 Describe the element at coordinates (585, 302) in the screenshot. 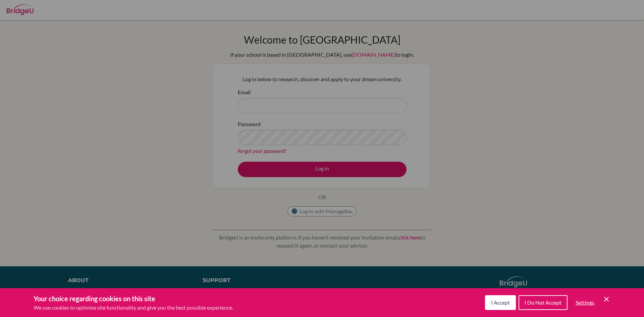

I see `button: Settings` at that location.